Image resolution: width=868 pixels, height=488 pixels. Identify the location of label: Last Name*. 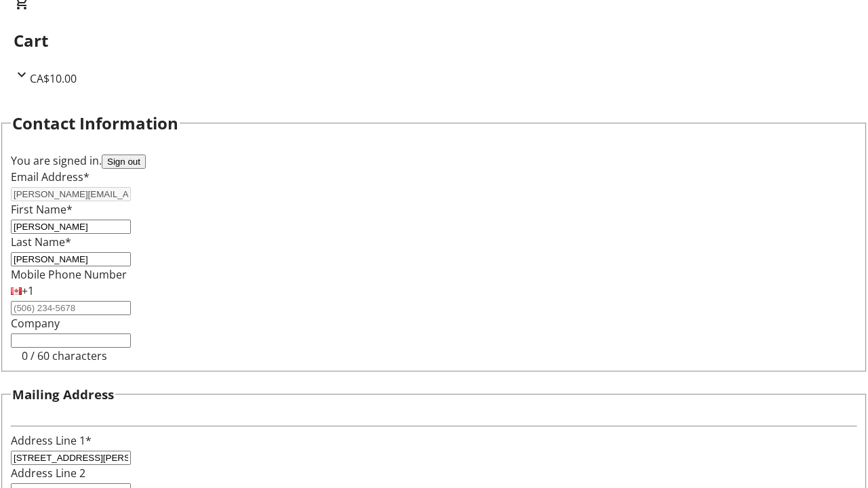
(41, 242).